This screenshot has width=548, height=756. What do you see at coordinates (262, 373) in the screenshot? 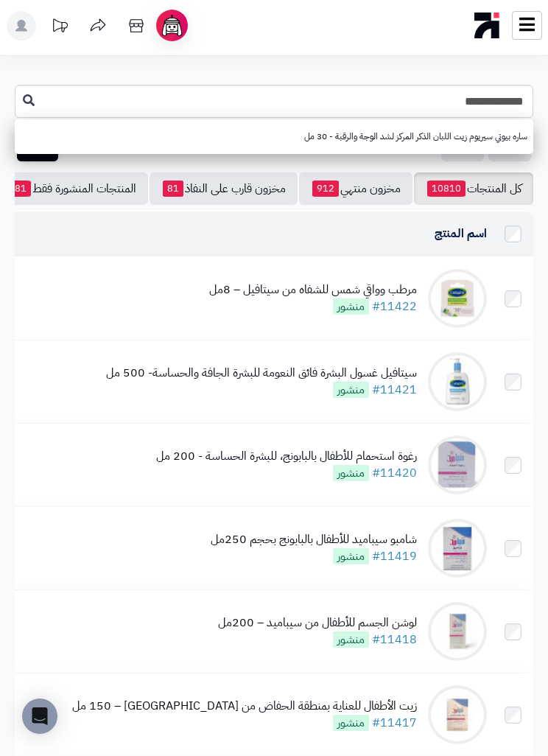
I see `div: سيتافيل غسول البشرة فائق النعومة للبشرة الجافة والحساسة- 500 مل` at bounding box center [262, 373].